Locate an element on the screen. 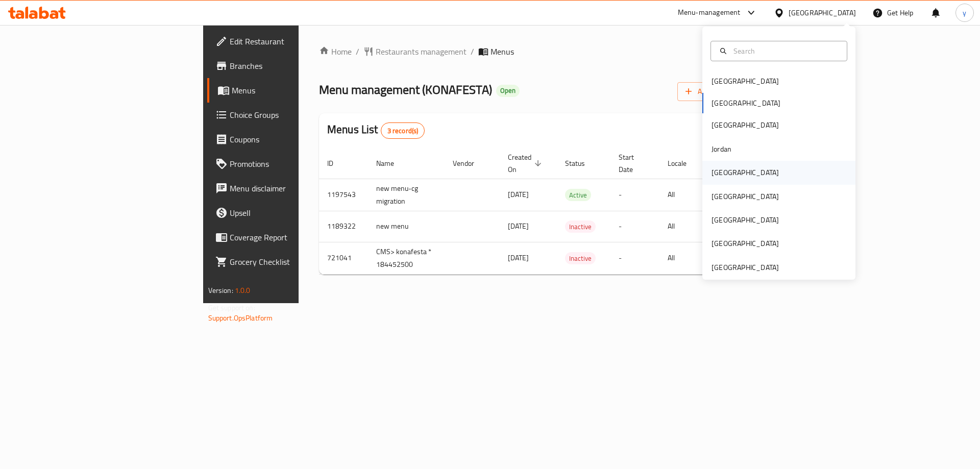  a: Upsell is located at coordinates (287, 213).